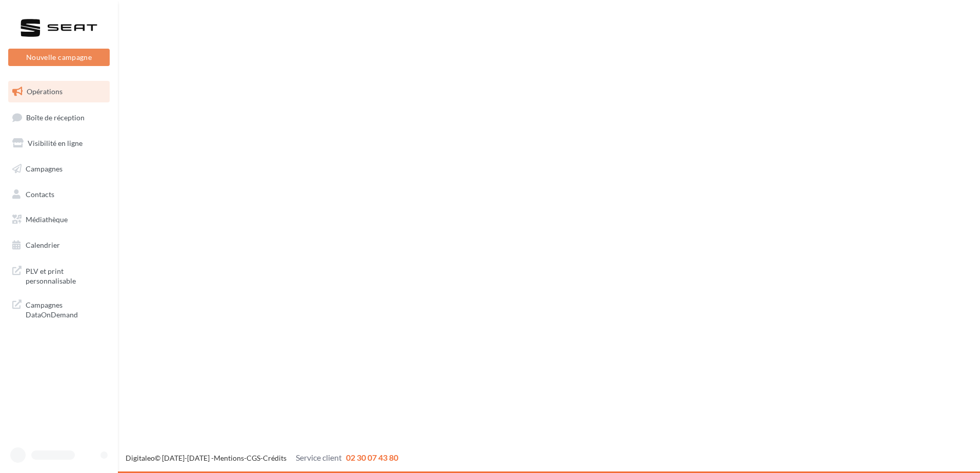 This screenshot has height=473, width=980. What do you see at coordinates (59, 57) in the screenshot?
I see `button: Nouvelle campagne` at bounding box center [59, 57].